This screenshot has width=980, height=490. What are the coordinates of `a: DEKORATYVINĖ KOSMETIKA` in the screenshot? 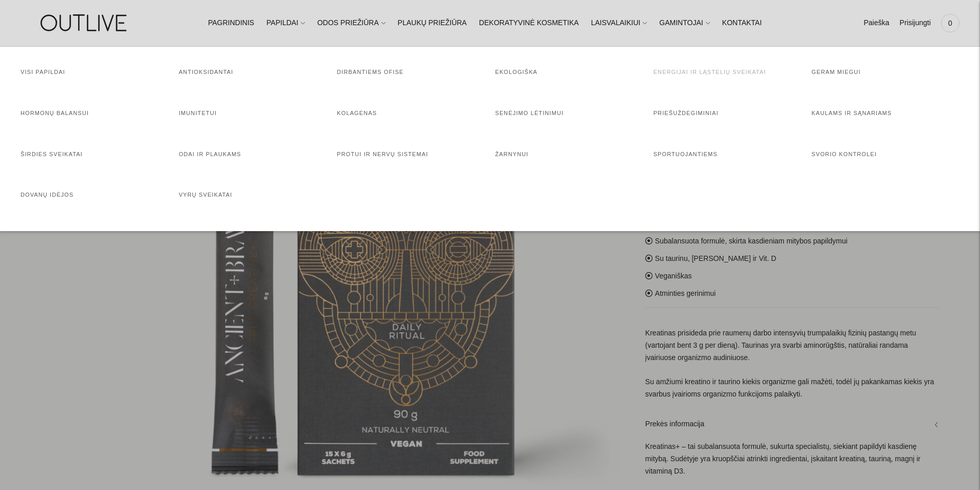 It's located at (529, 23).